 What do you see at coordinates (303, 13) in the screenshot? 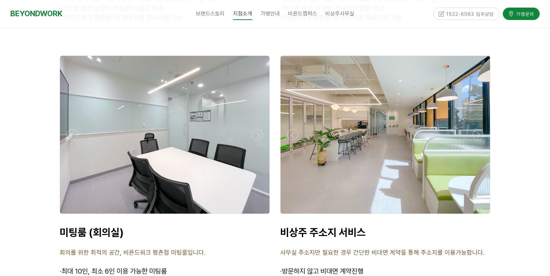
I see `span: 비욘드캠퍼스` at bounding box center [303, 13].